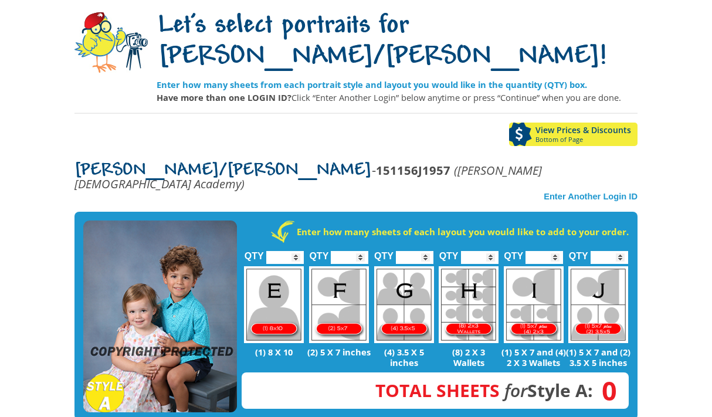 This screenshot has width=712, height=417. What do you see at coordinates (404, 304) in the screenshot?
I see `img: G` at bounding box center [404, 304].